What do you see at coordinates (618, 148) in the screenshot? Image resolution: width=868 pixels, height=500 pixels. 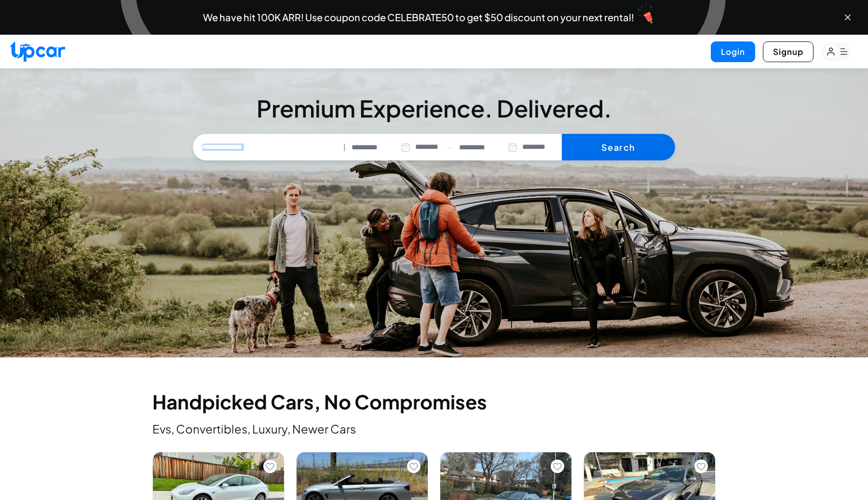 I see `button: Search` at bounding box center [618, 148].